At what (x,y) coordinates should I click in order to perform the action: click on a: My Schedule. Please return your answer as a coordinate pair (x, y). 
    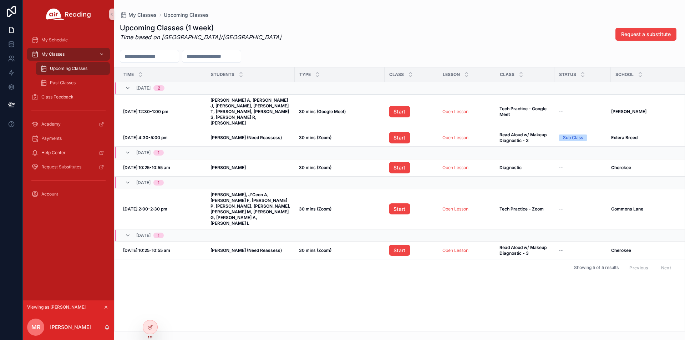
    Looking at the image, I should click on (68, 40).